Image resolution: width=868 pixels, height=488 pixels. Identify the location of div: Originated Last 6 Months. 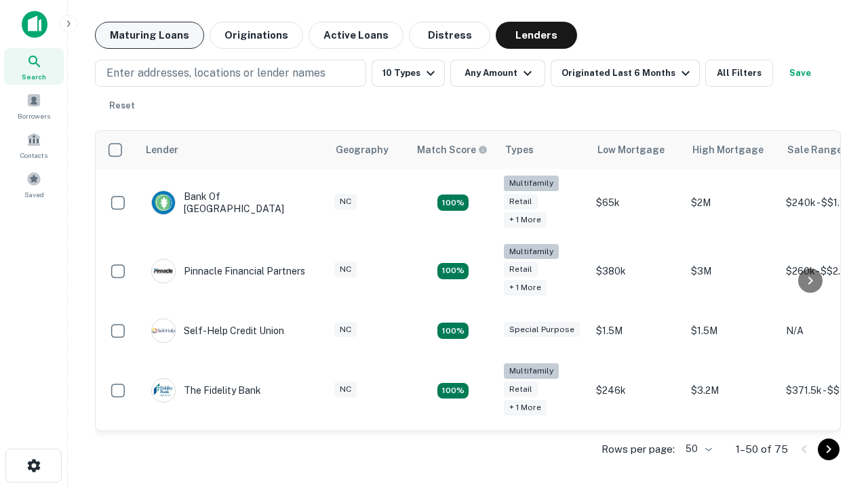
(627, 73).